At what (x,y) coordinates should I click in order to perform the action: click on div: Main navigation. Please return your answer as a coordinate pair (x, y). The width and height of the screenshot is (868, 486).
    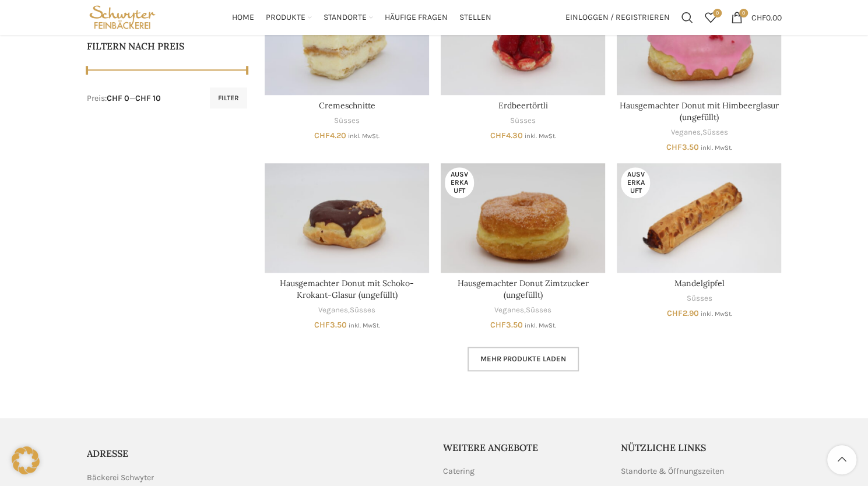
    Looking at the image, I should click on (361, 17).